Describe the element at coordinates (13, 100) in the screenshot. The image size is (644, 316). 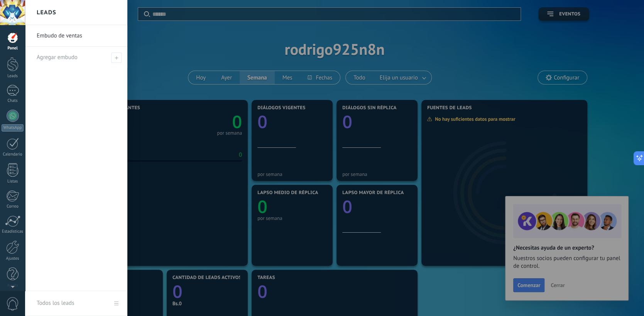
I see `div: Chats` at that location.